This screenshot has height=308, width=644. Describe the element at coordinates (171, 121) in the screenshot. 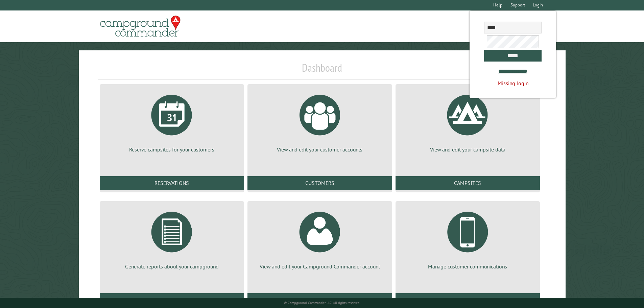

I see `a: Reserve campsites for your customers` at that location.